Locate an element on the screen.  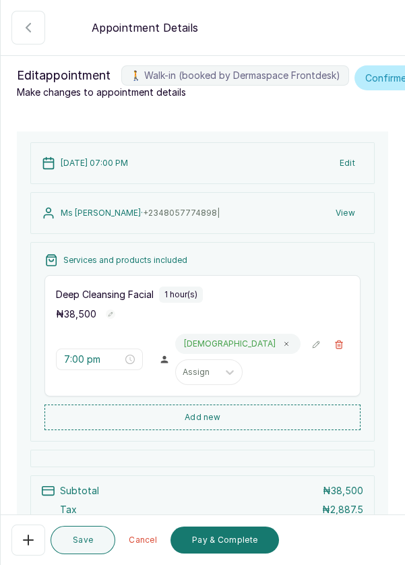
input: Select time is located at coordinates (93, 359).